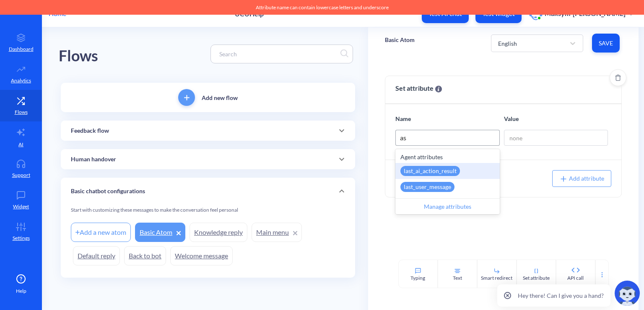 The image size is (644, 310). I want to click on div: Set attribute, so click(537, 278).